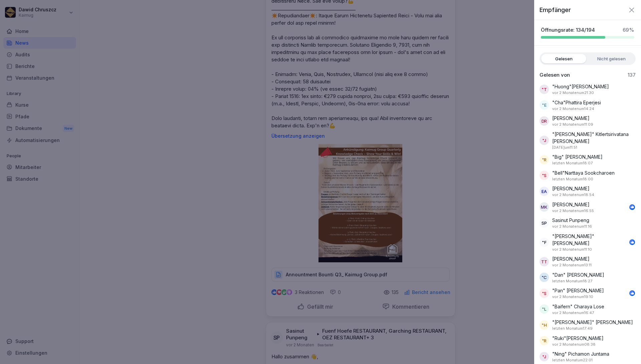 This screenshot has width=641, height=364. I want to click on p: 16. September 2025 um 18:27, so click(572, 281).